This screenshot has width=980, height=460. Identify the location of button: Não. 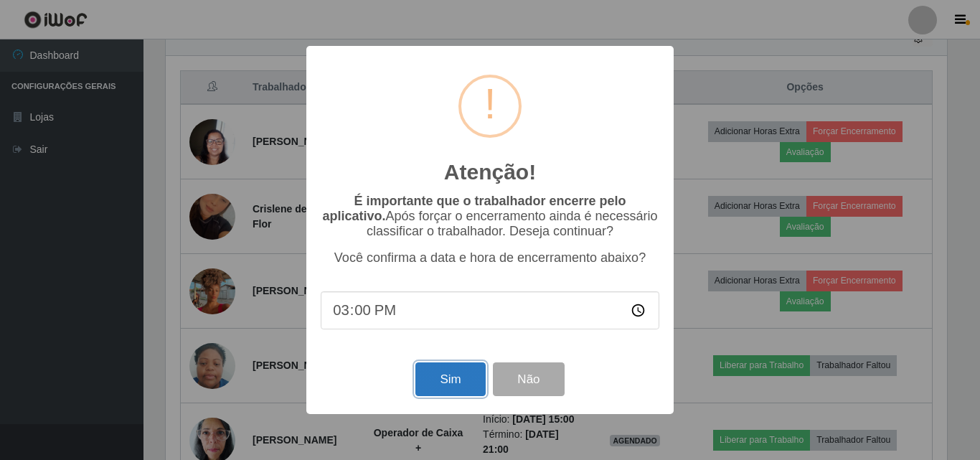
(528, 379).